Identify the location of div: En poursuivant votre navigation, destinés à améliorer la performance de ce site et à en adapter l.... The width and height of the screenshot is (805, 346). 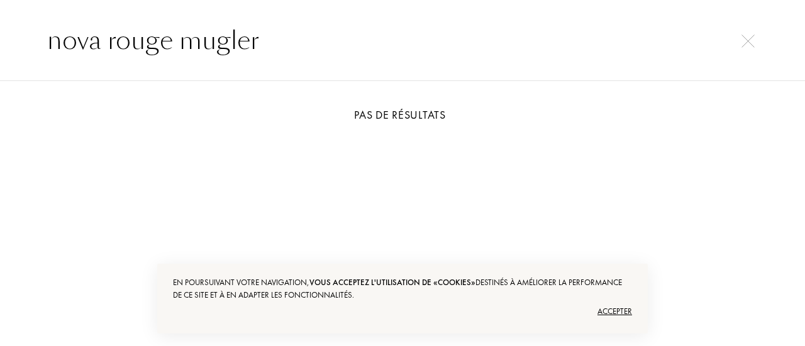
(402, 289).